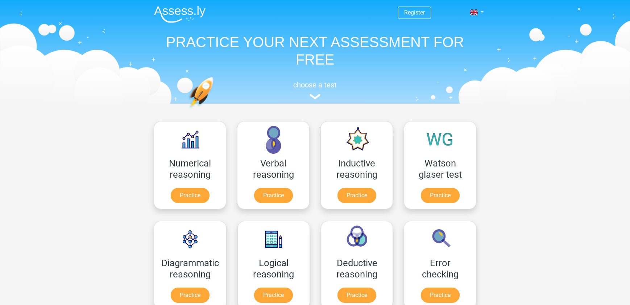  Describe the element at coordinates (414, 12) in the screenshot. I see `a: Register` at that location.